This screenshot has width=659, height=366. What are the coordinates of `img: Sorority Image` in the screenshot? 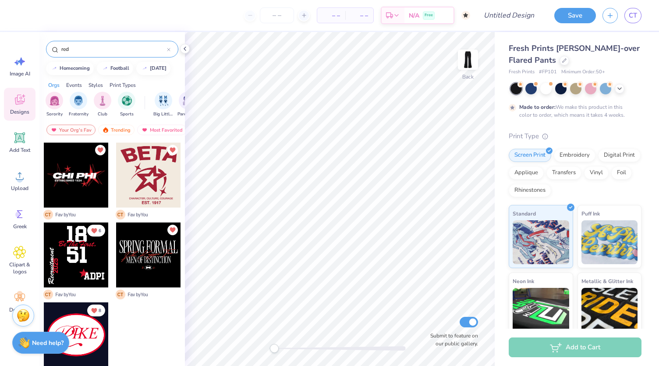 It's located at (54, 100).